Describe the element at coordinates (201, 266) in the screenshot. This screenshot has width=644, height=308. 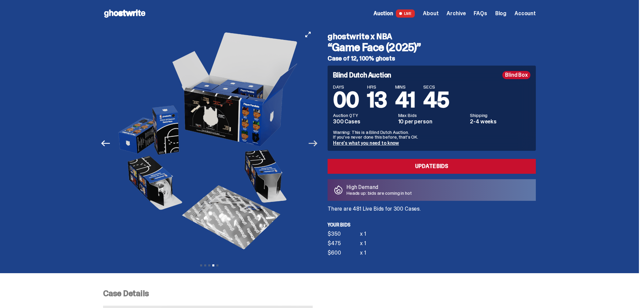
I see `button: View slide 1` at that location.